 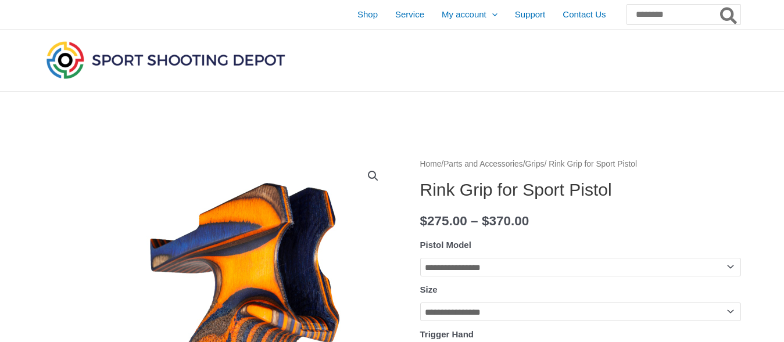 I want to click on h1: Rink Grip for Sport Pistol, so click(x=581, y=190).